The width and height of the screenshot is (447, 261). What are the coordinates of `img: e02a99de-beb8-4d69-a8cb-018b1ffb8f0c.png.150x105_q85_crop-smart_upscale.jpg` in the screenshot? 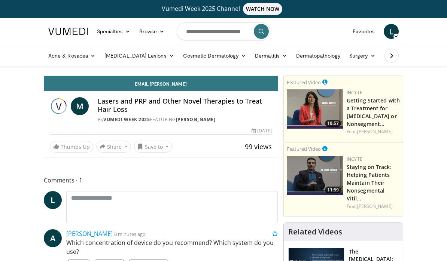 It's located at (315, 109).